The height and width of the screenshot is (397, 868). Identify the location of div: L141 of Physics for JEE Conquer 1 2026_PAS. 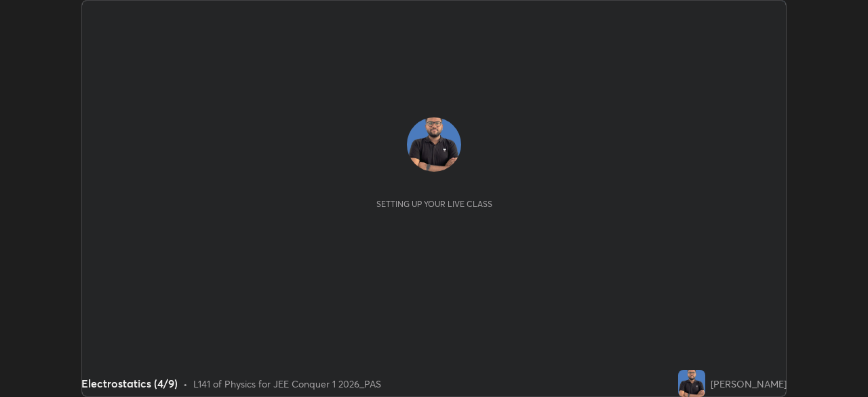
(287, 383).